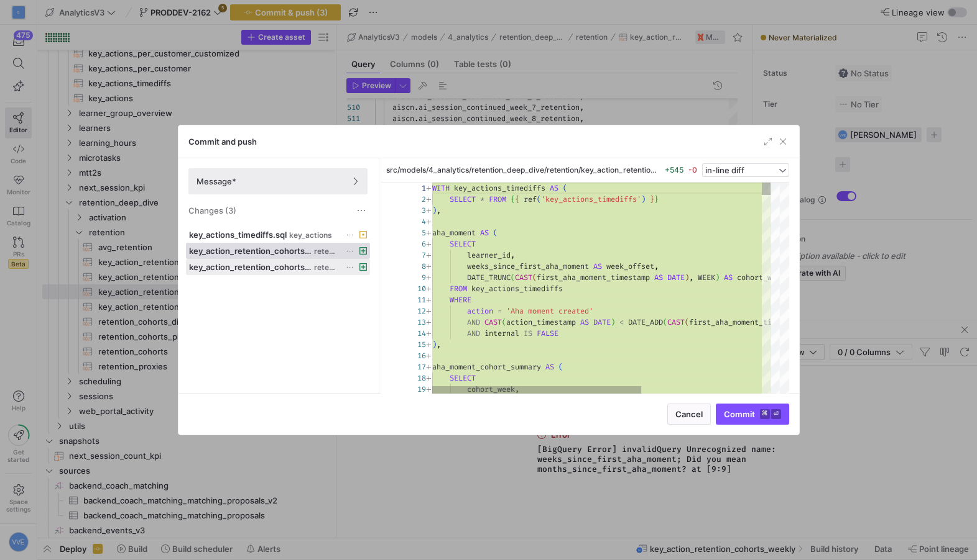 Image resolution: width=977 pixels, height=560 pixels. Describe the element at coordinates (415, 378) in the screenshot. I see `div: 18` at that location.